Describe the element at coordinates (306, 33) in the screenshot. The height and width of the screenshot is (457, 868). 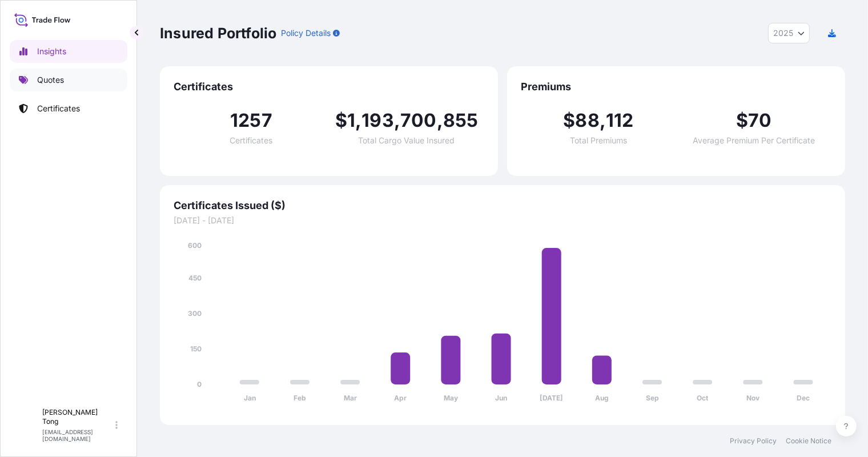
I see `p: Policy Details` at that location.